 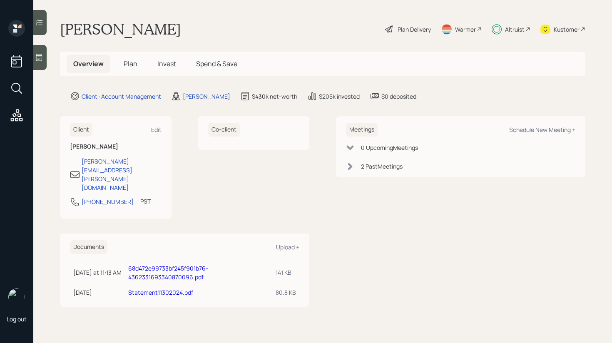 What do you see at coordinates (130, 64) in the screenshot?
I see `span: Plan` at bounding box center [130, 64].